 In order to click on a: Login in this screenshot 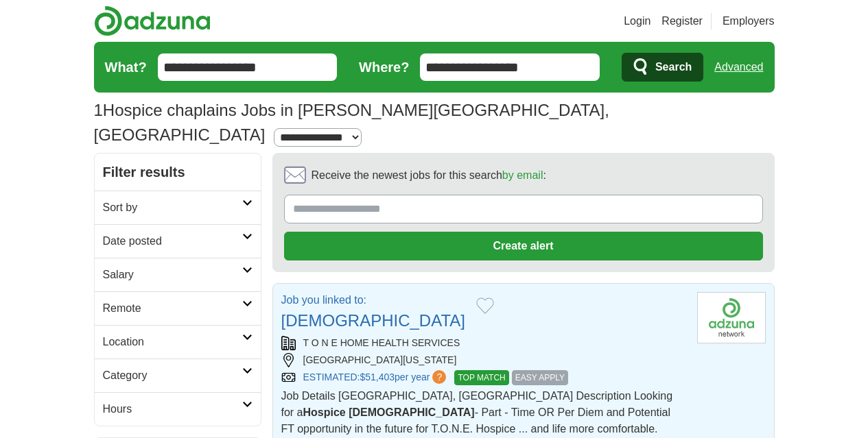, I will do `click(637, 21)`.